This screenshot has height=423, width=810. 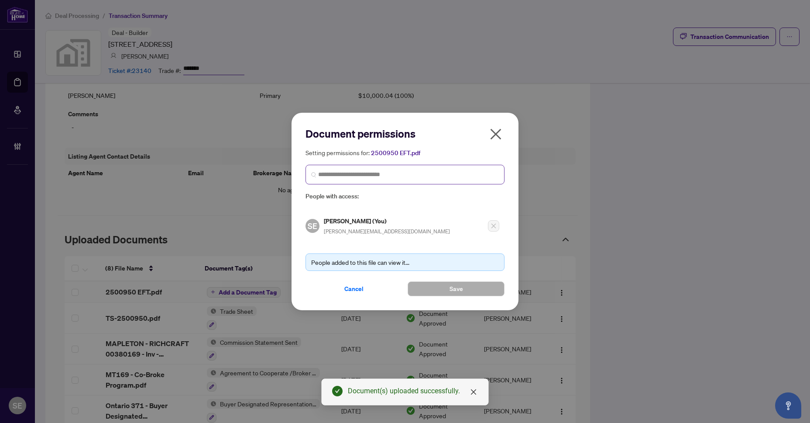 What do you see at coordinates (413, 391) in the screenshot?
I see `div: Document(s) uploaded successfully.` at bounding box center [413, 391].